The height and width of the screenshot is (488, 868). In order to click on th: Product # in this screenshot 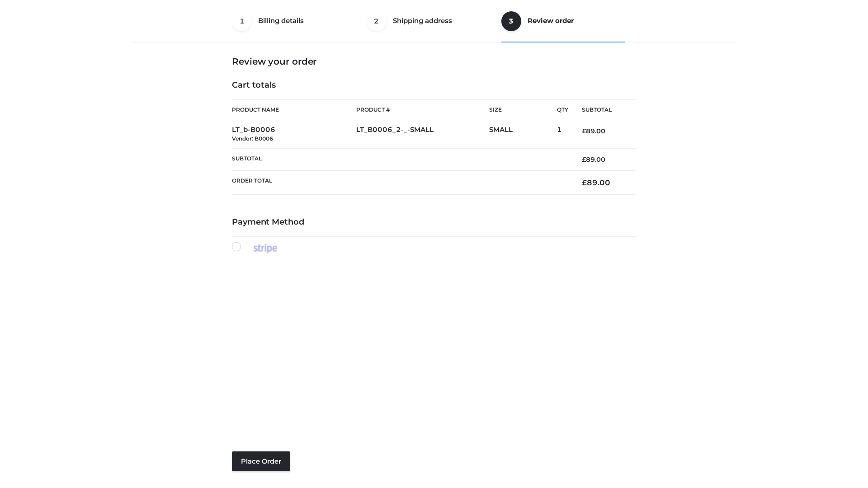, I will do `click(423, 110)`.